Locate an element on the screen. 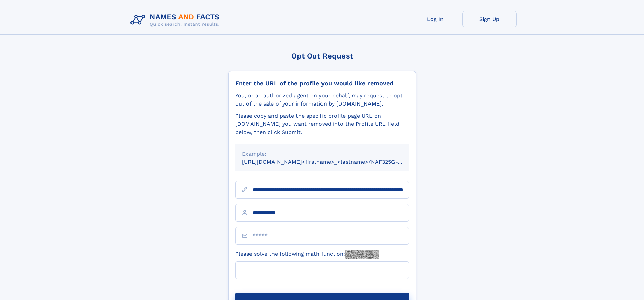  a: Log In is located at coordinates (436, 19).